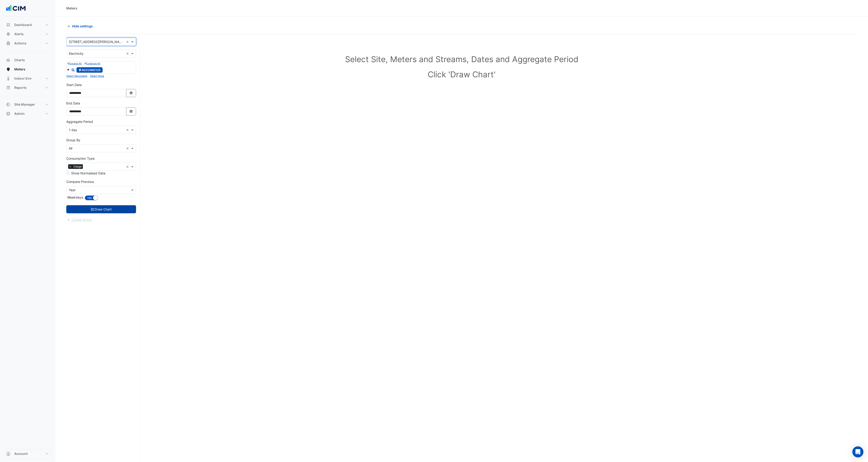 This screenshot has width=868, height=462. I want to click on fa-icon: Reportable, so click(74, 69).